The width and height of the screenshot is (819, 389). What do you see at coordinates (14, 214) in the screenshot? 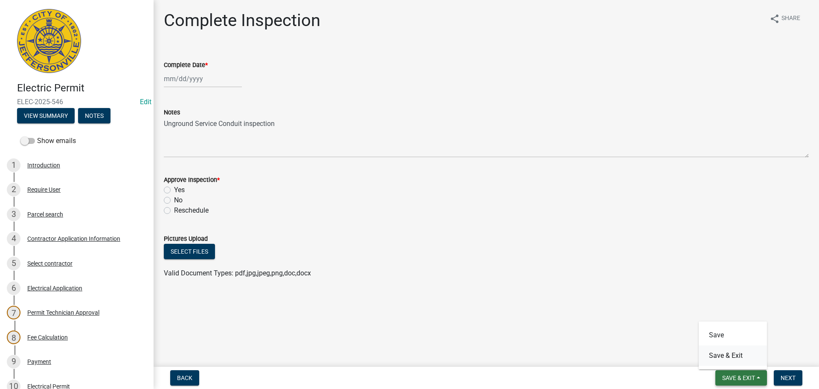
I see `div: 3` at bounding box center [14, 214].